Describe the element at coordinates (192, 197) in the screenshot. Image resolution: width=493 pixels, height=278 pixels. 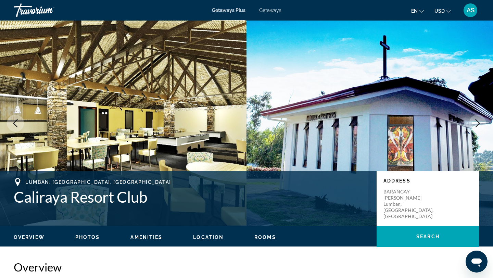
I see `h1: Caliraya Resort Club` at that location.